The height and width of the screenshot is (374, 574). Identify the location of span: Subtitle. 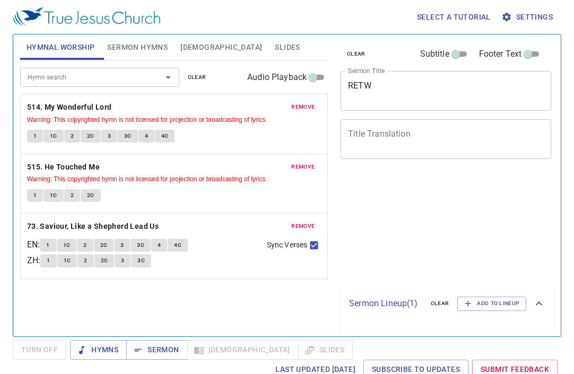
(434, 54).